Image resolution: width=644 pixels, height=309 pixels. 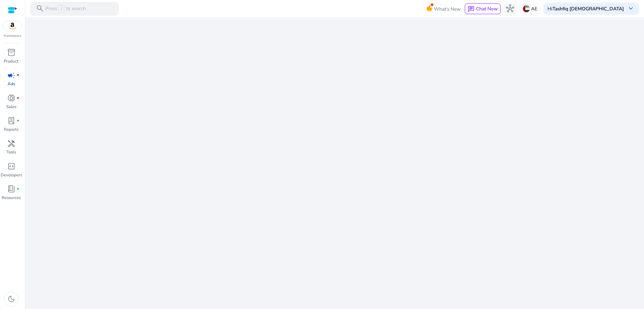 What do you see at coordinates (65, 9) in the screenshot?
I see `p: Press to search` at bounding box center [65, 9].